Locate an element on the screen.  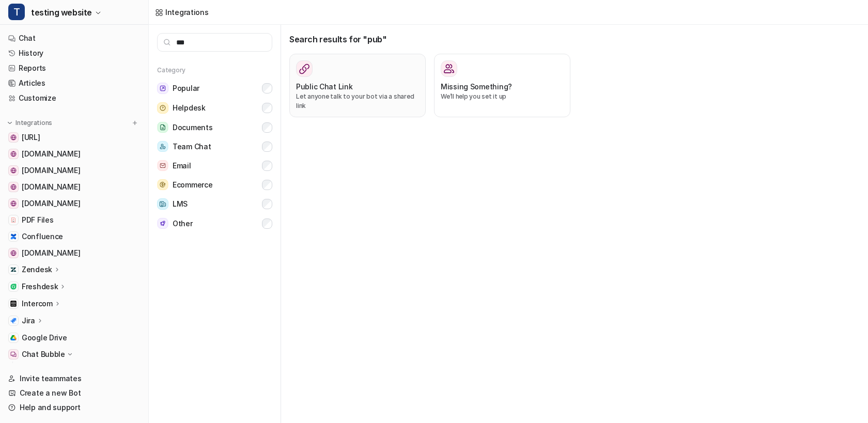
a: Integrations is located at coordinates (182, 12).